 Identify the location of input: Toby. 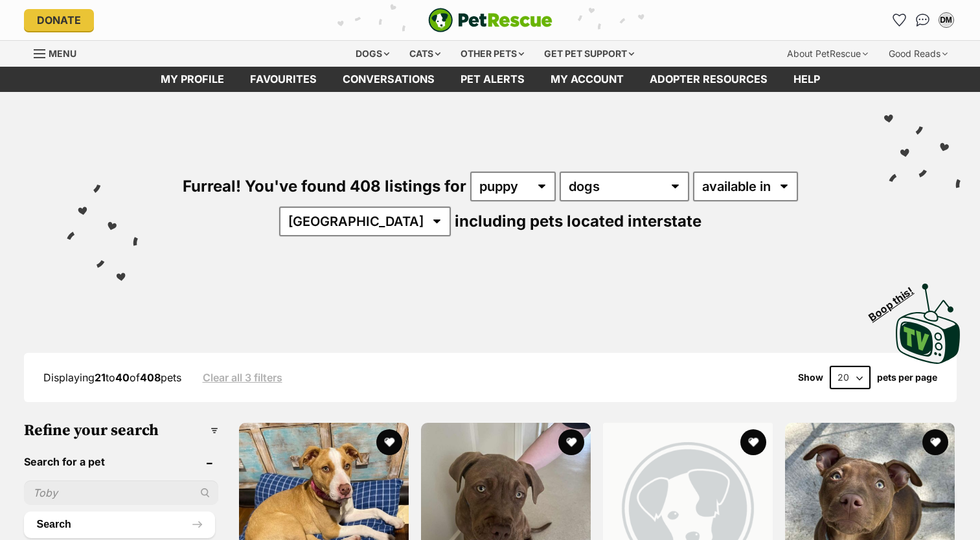
(121, 493).